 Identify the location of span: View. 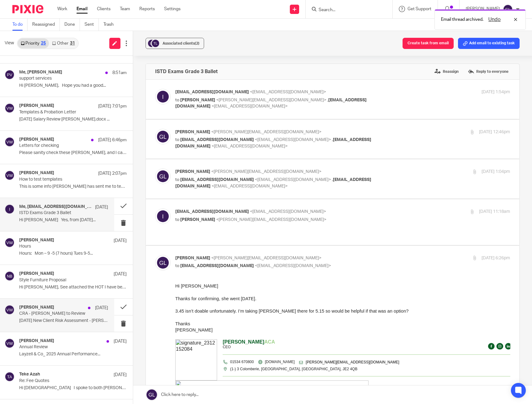
(9, 43).